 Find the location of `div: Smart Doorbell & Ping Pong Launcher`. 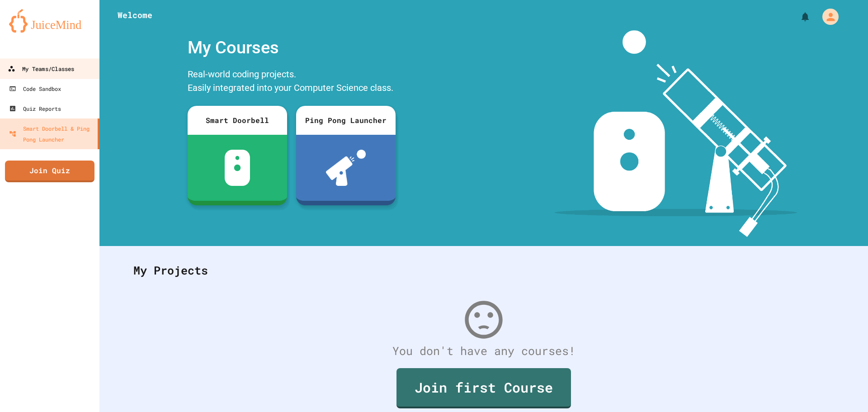

div: Smart Doorbell & Ping Pong Launcher is located at coordinates (52, 134).